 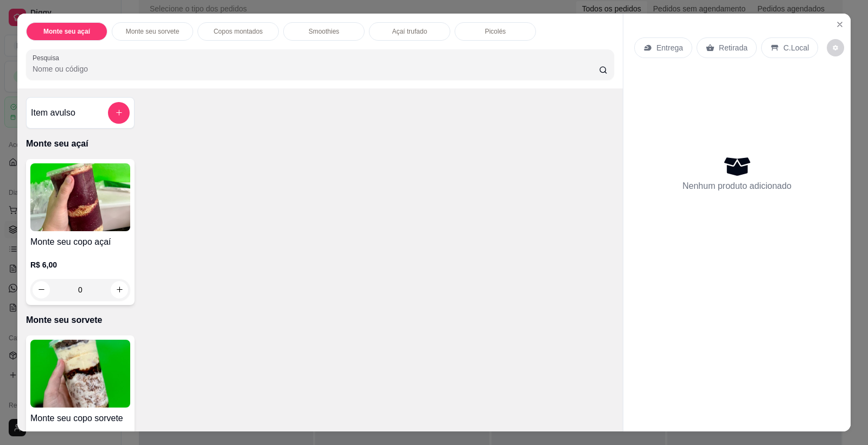 What do you see at coordinates (836, 48) in the screenshot?
I see `button: decrease-product-quantity` at bounding box center [836, 48].